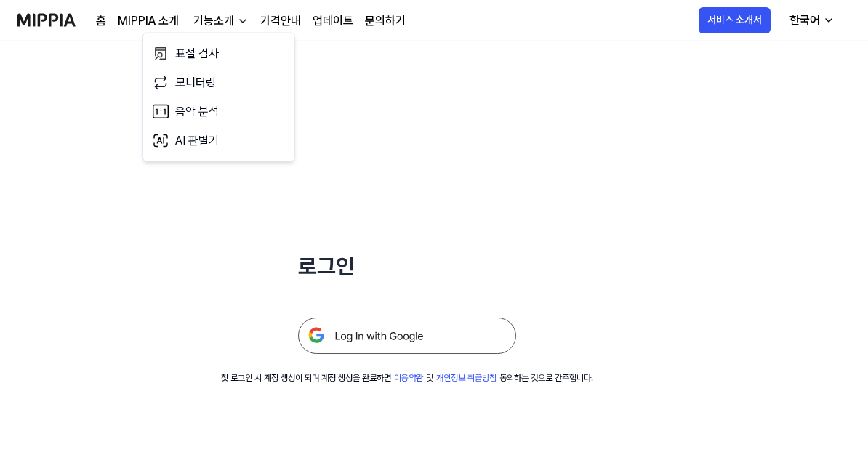  What do you see at coordinates (810, 20) in the screenshot?
I see `button: 한국어` at bounding box center [810, 20].